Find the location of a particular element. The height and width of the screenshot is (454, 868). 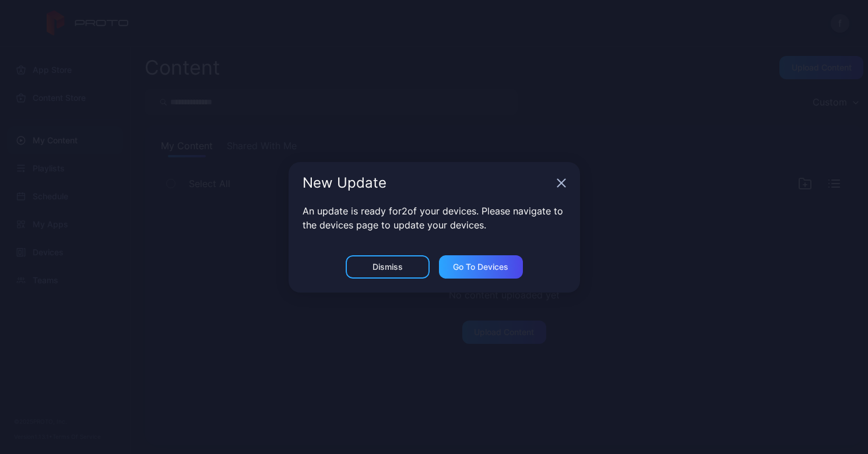

button: Go to devices is located at coordinates (481, 267).